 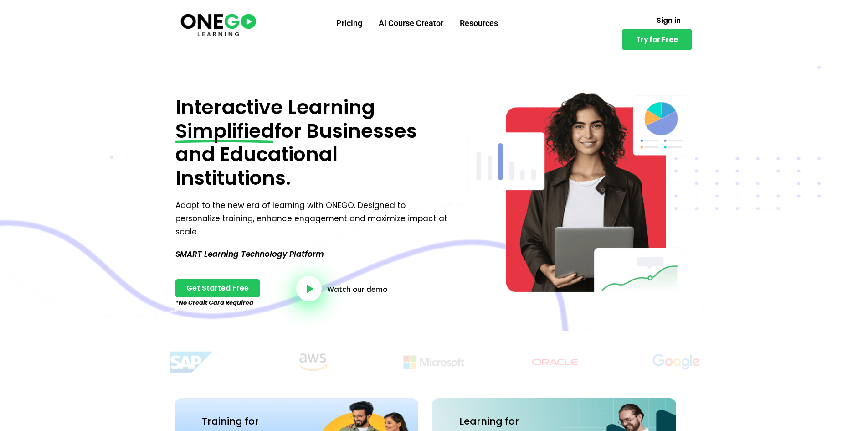 What do you see at coordinates (358, 289) in the screenshot?
I see `a: Watch our demo` at bounding box center [358, 289].